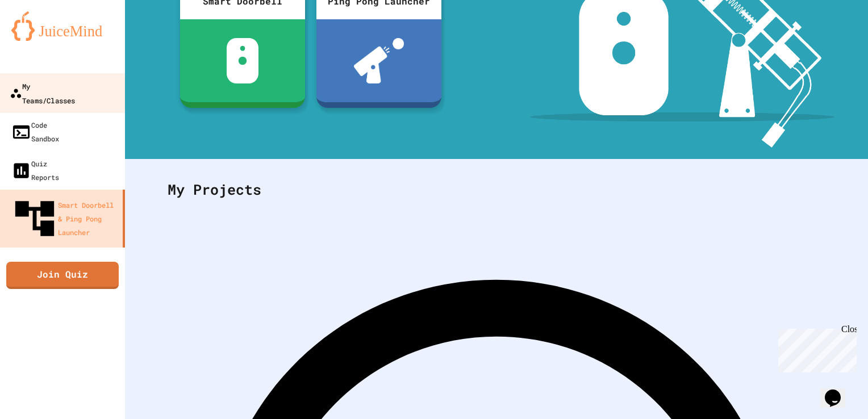 The image size is (868, 419). Describe the element at coordinates (65, 219) in the screenshot. I see `div: Smart Doorbell & Ping Pong Launcher` at that location.